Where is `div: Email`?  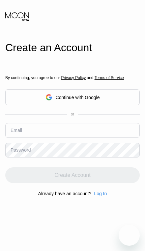 div: Email is located at coordinates (16, 130).